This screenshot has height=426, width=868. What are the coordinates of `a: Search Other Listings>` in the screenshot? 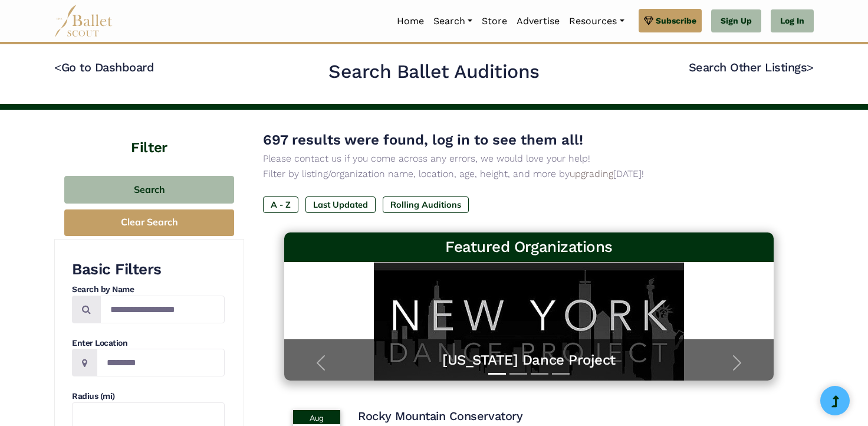 It's located at (751, 67).